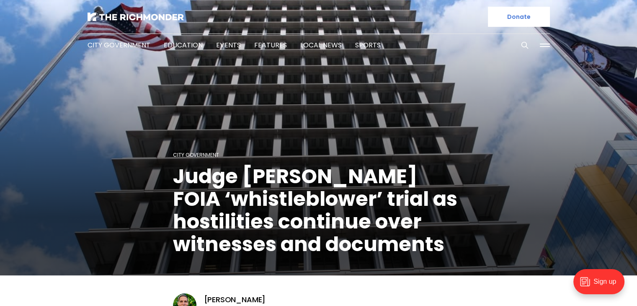 This screenshot has height=306, width=637. What do you see at coordinates (368, 45) in the screenshot?
I see `a: Sports` at bounding box center [368, 45].